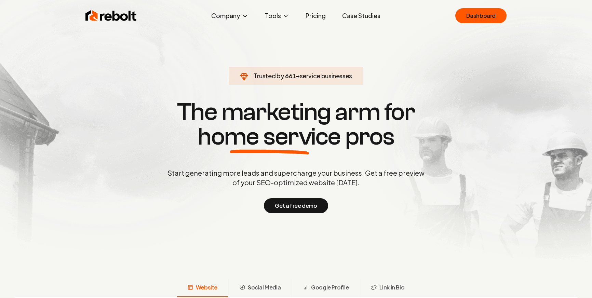 The image size is (592, 298). What do you see at coordinates (330, 287) in the screenshot?
I see `span: Google Profile` at bounding box center [330, 287].